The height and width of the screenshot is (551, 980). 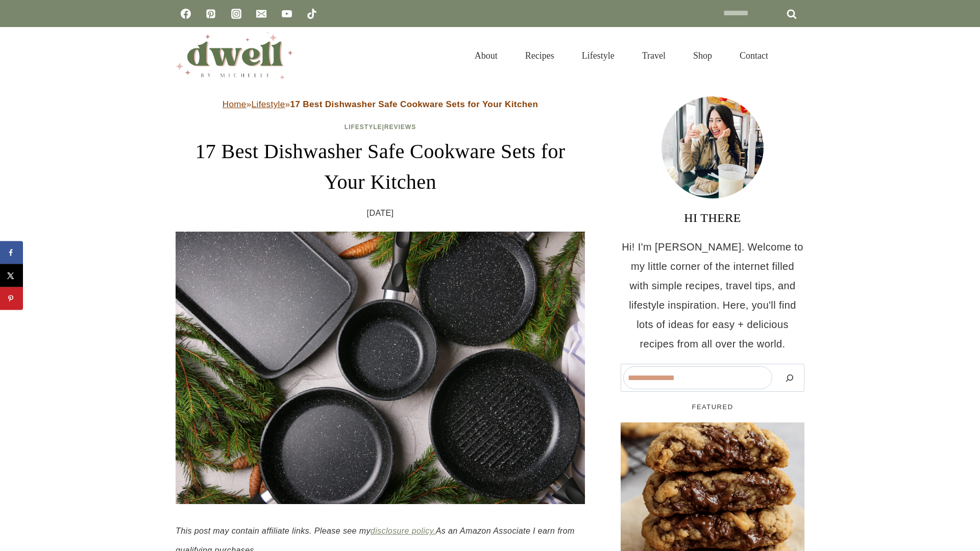 What do you see at coordinates (654, 56) in the screenshot?
I see `a: Travel` at bounding box center [654, 56].